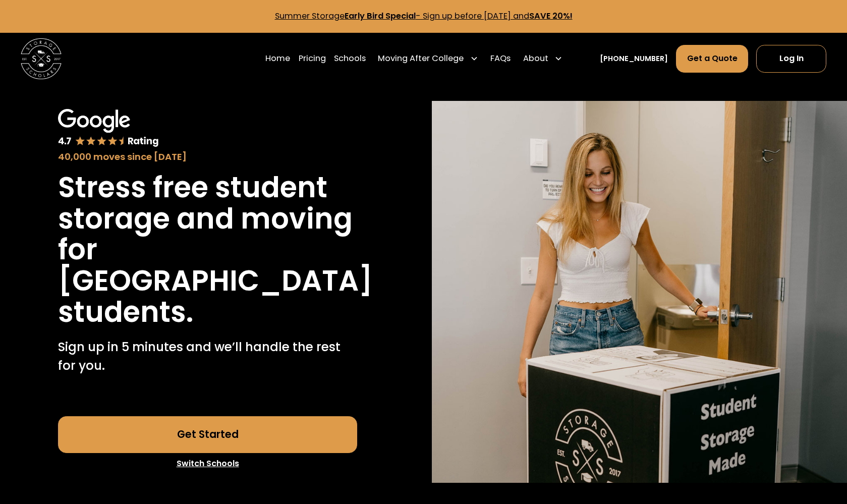 The width and height of the screenshot is (847, 504). Describe the element at coordinates (109, 128) in the screenshot. I see `img: Google 4.7 star rating` at that location.